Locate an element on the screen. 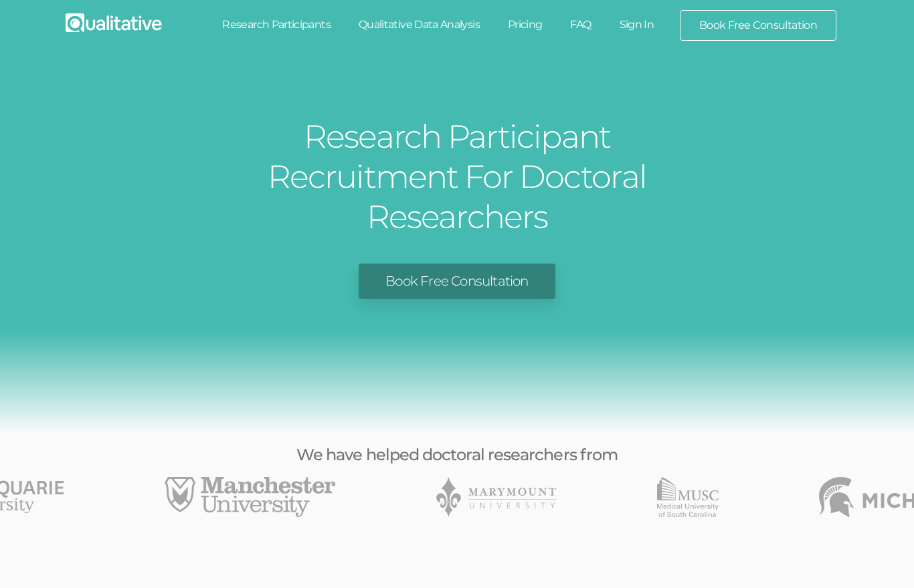 The width and height of the screenshot is (914, 588). img: Medical University of South Carolina is located at coordinates (688, 497).